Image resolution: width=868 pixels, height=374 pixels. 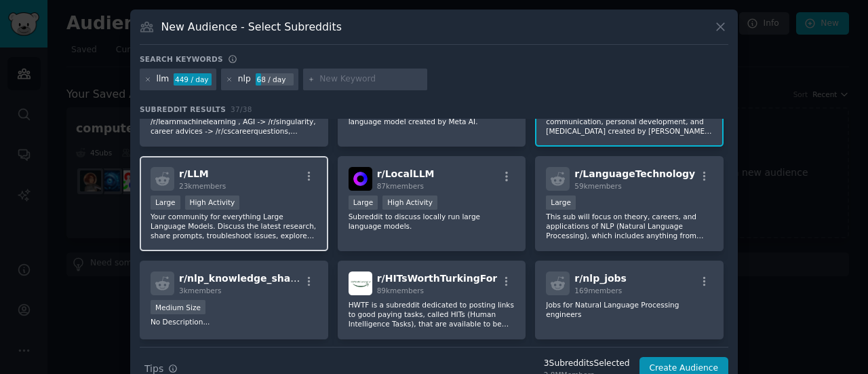 I want to click on span: 169 members, so click(x=598, y=290).